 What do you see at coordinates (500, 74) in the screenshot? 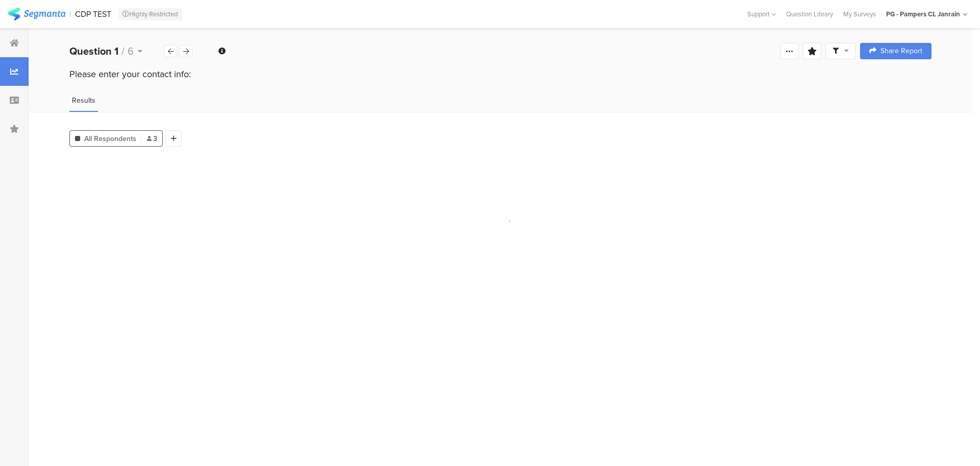
I see `div: Please enter your contact info:` at bounding box center [500, 74].